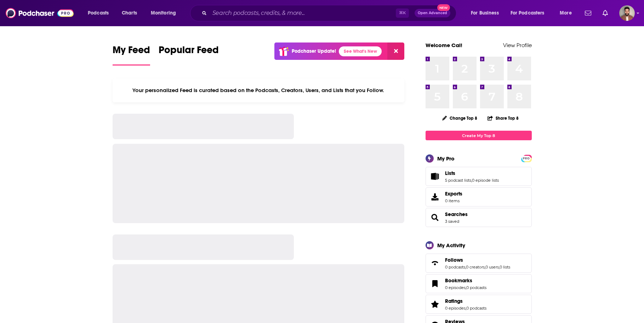 The height and width of the screenshot is (323, 644). I want to click on span: PRO, so click(526, 158).